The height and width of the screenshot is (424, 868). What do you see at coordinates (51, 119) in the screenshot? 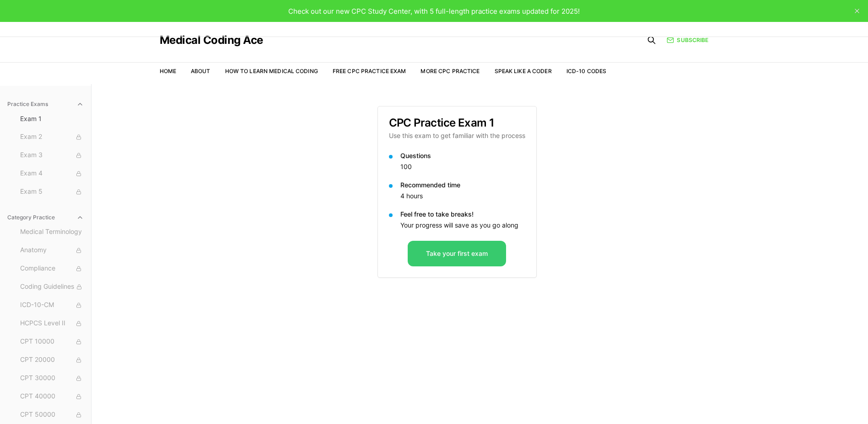
I see `button: Exam 1` at bounding box center [51, 119].